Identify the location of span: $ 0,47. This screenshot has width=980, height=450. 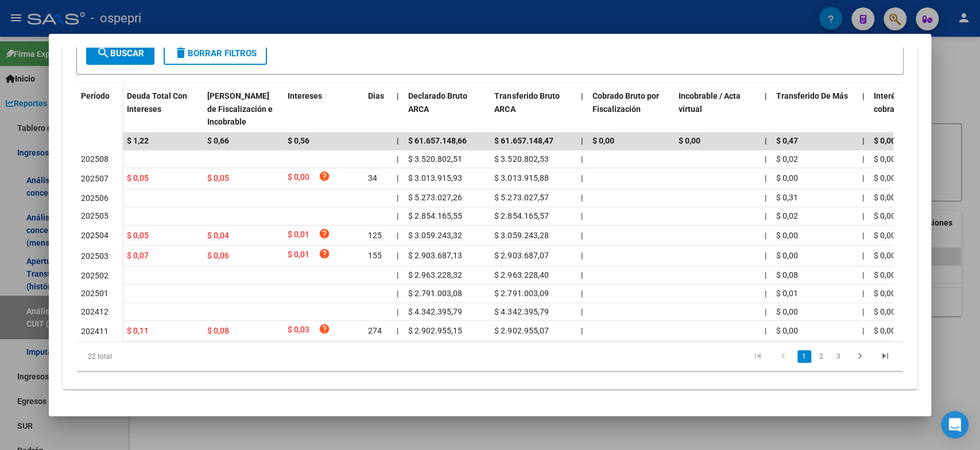
(787, 141).